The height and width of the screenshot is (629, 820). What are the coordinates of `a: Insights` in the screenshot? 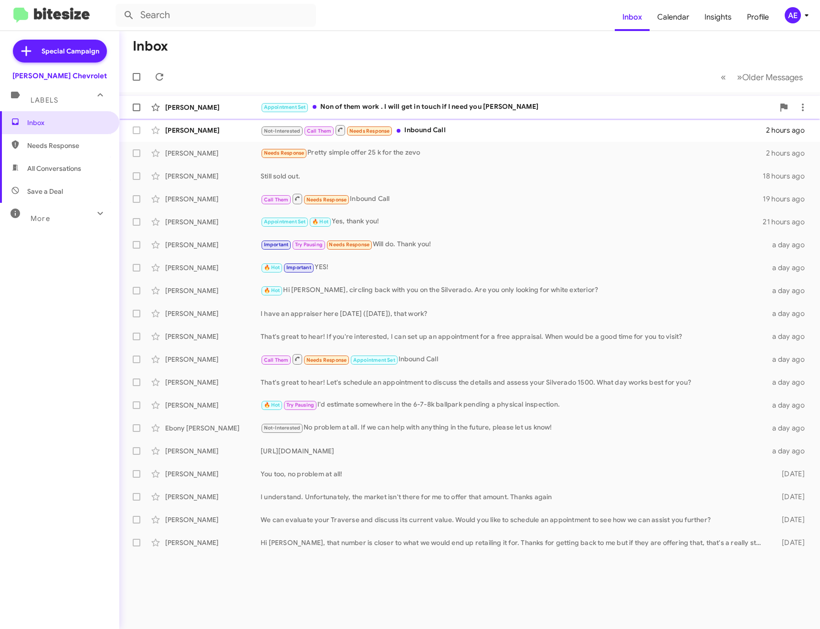 It's located at (718, 17).